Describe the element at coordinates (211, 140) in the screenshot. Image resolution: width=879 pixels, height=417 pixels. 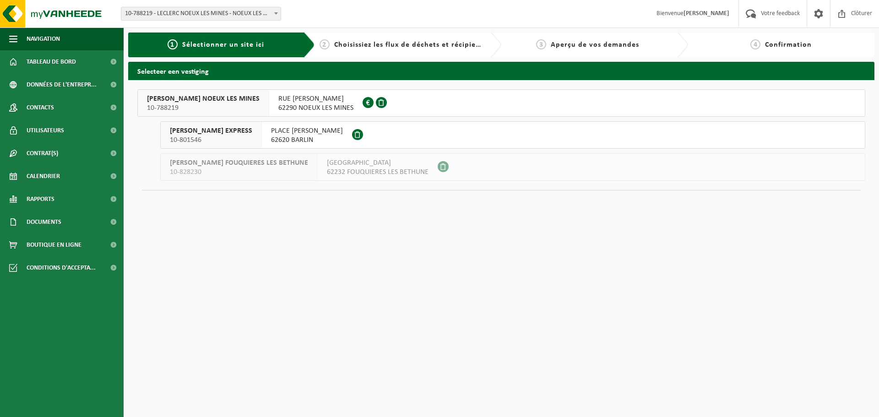
I see `span: 10-801546` at that location.